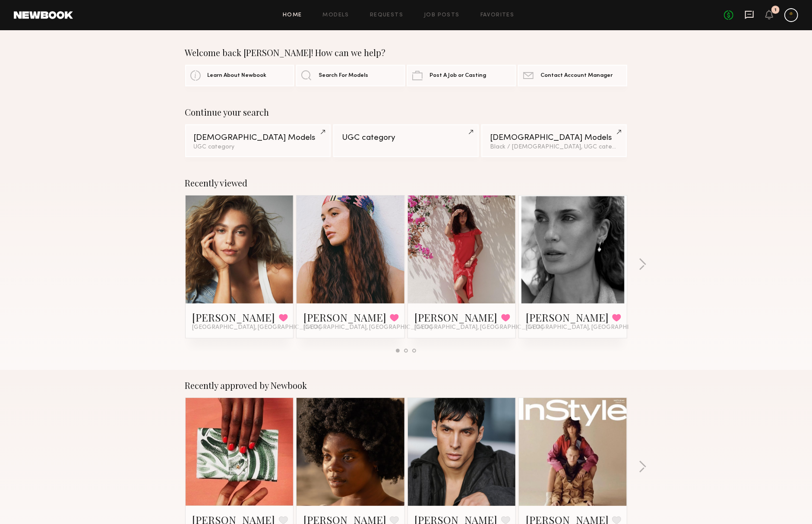 This screenshot has width=812, height=524. I want to click on span: Learn About Newbook, so click(237, 76).